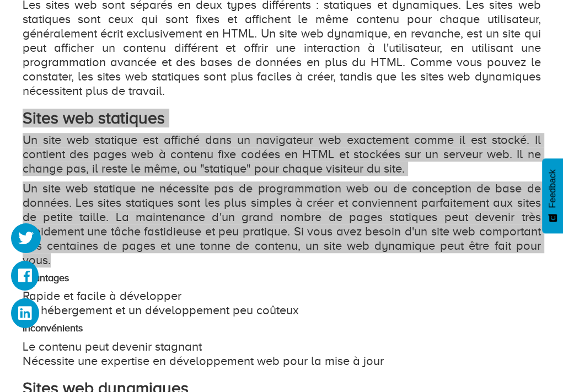 The image size is (563, 392). What do you see at coordinates (282, 155) in the screenshot?
I see `p: Un site web statique est affiché dans un navigateur web exactement comme il est stocké. Il contie...` at bounding box center [282, 155].